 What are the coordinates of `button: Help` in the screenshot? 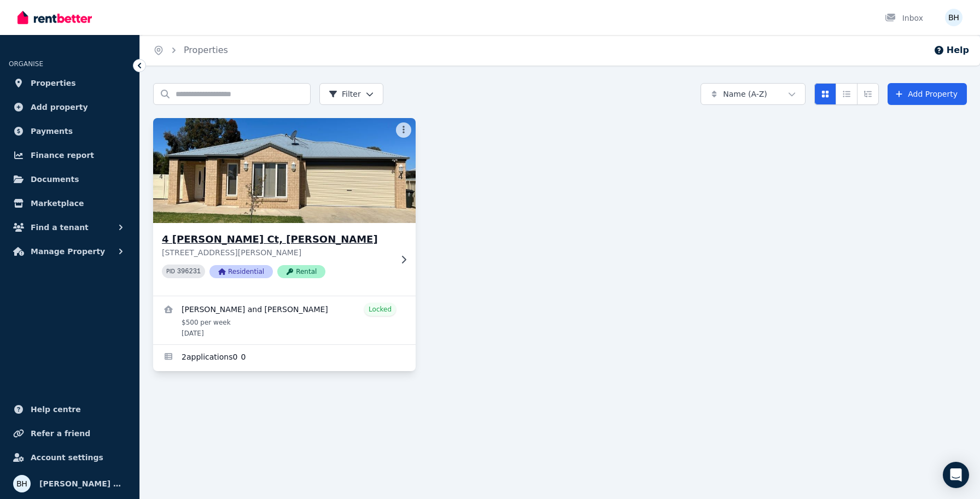 It's located at (952, 50).